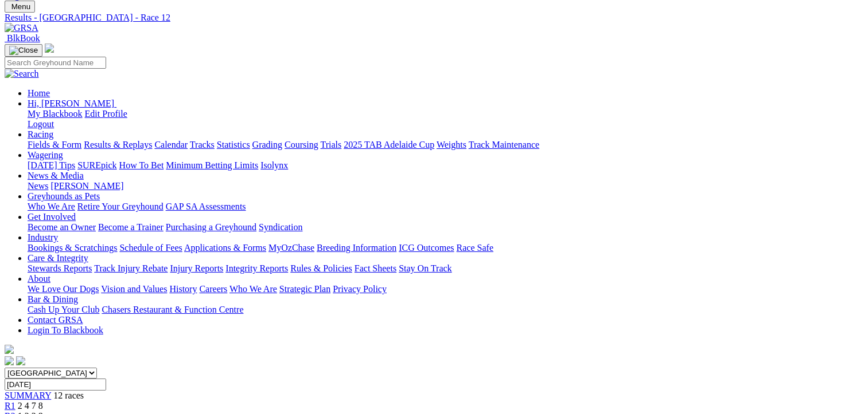 This screenshot has width=868, height=414. Describe the element at coordinates (68, 395) in the screenshot. I see `span: 12 races` at that location.